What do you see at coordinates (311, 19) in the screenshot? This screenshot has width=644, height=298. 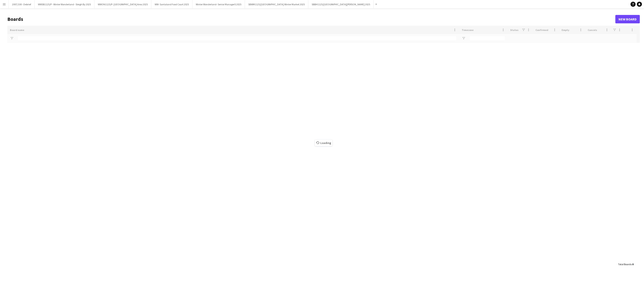 I see `h1: Boards` at bounding box center [311, 19].